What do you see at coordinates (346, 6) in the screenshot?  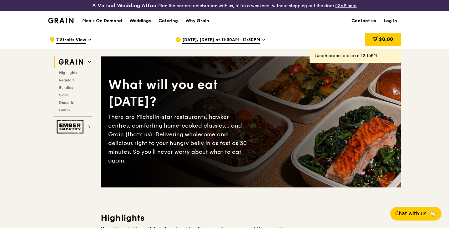 I see `a: RSVP here` at bounding box center [346, 6].